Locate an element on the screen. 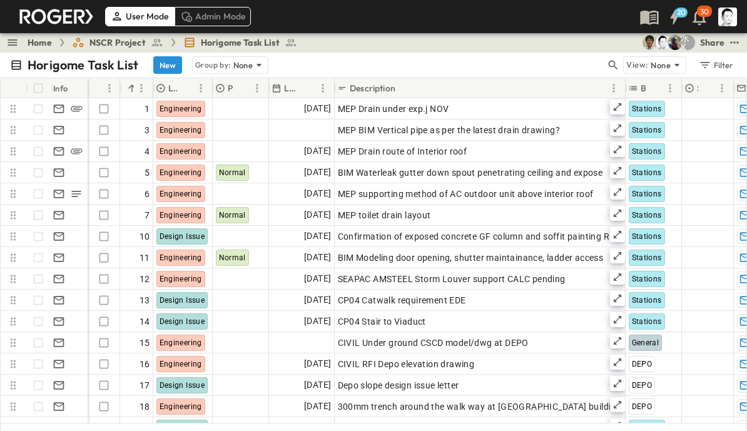 The height and width of the screenshot is (431, 747). div: 水口 浩一 (MIZUGUCHI Koichi) (mizuguti@bcd.taisei.co.jp) is located at coordinates (687, 43).